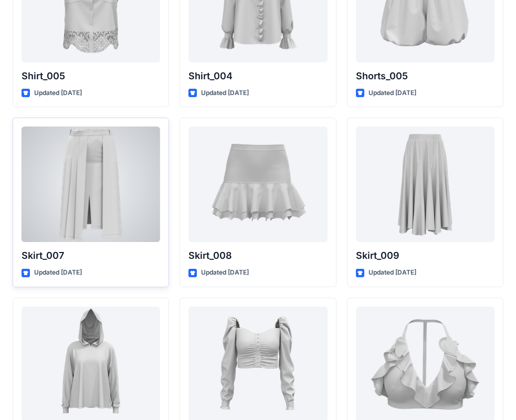 This screenshot has height=420, width=516. I want to click on p: Skirt_007, so click(91, 256).